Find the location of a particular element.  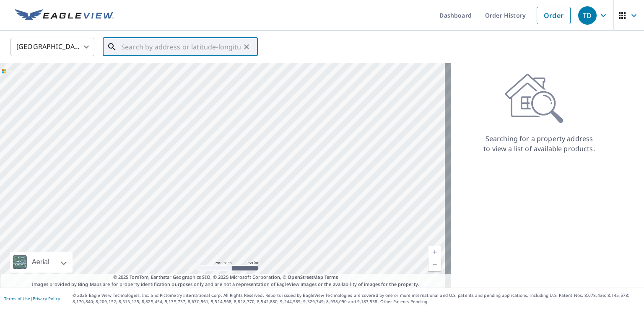

div: TD is located at coordinates (588, 16).